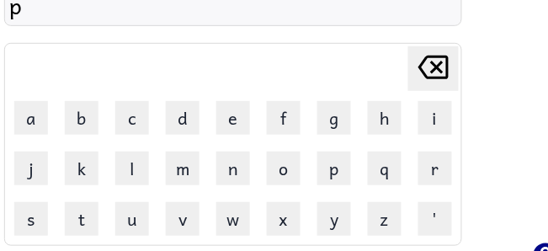  What do you see at coordinates (132, 118) in the screenshot?
I see `button: c` at bounding box center [132, 118].